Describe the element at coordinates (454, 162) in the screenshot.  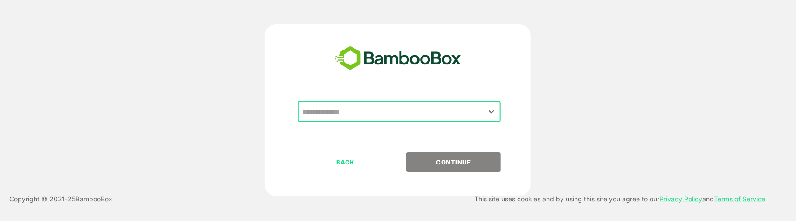
I see `p: CONTINUE` at that location.